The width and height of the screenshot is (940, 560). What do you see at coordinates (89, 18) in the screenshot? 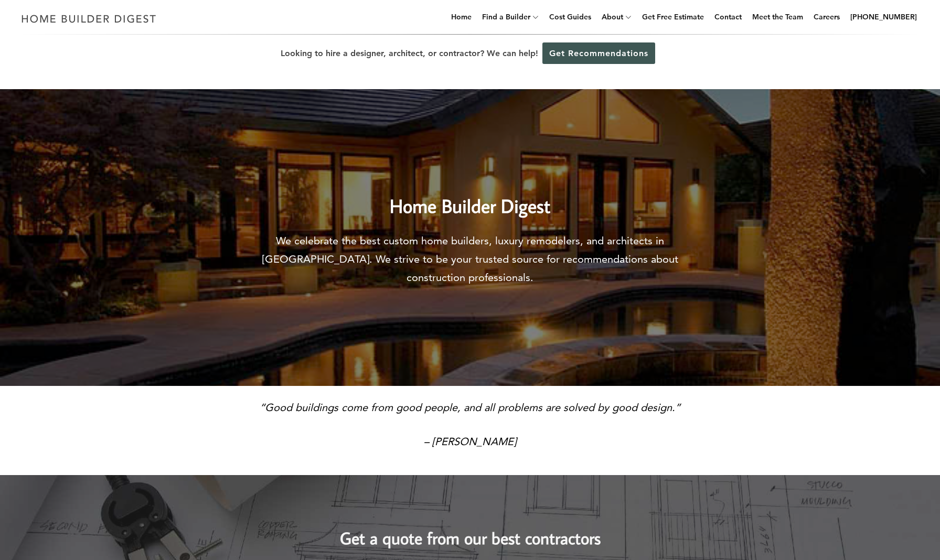
I see `img: Home Builder Digest` at bounding box center [89, 18].